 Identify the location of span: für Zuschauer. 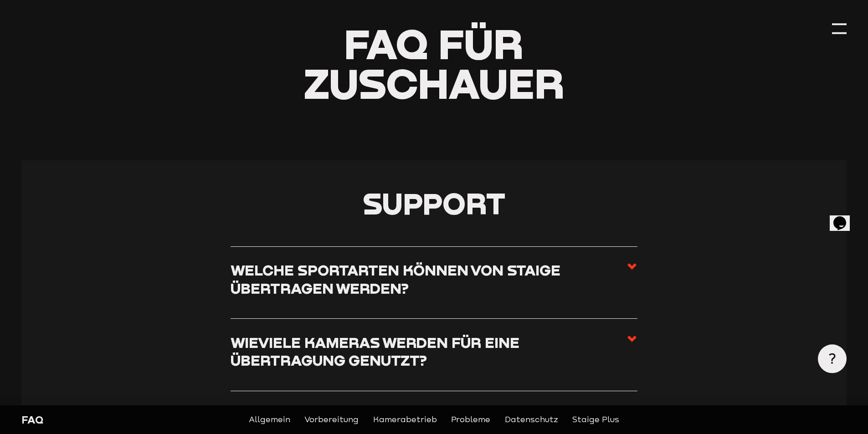
(434, 63).